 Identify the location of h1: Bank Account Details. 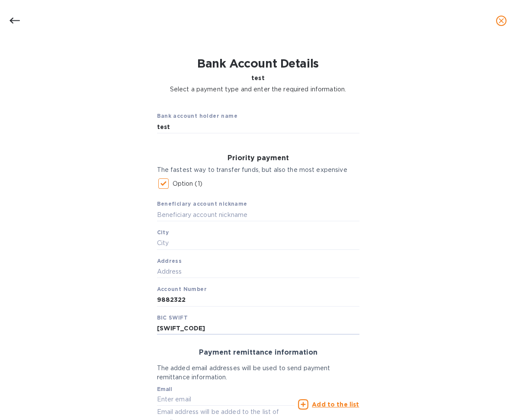
(258, 63).